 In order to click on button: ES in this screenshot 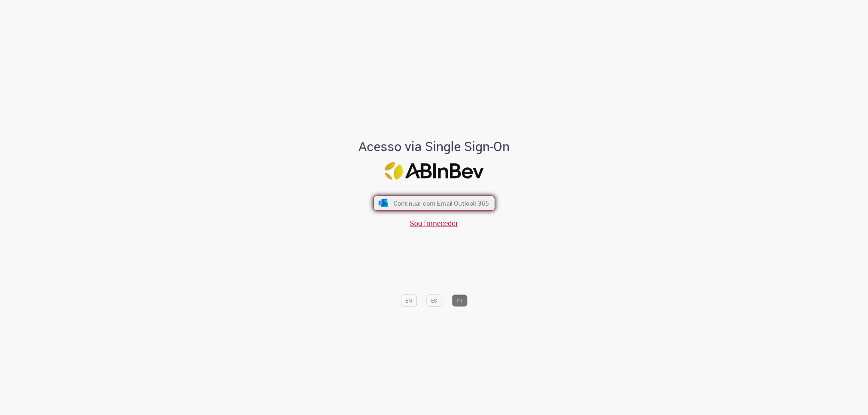, I will do `click(434, 300)`.